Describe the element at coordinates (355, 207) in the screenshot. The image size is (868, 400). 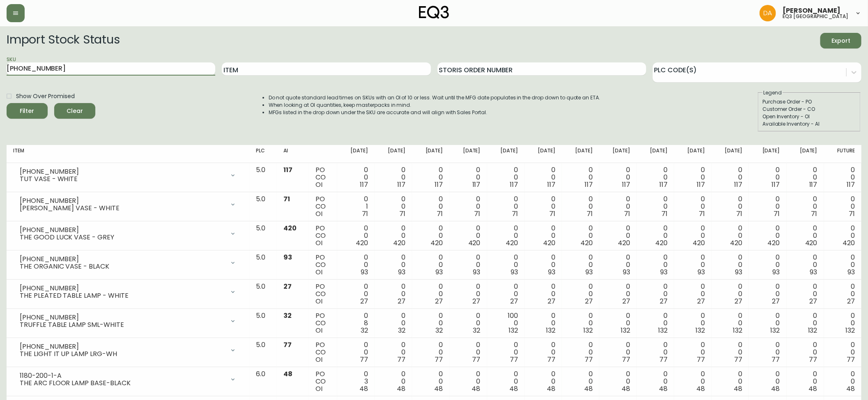
I see `div: 0 1` at that location.